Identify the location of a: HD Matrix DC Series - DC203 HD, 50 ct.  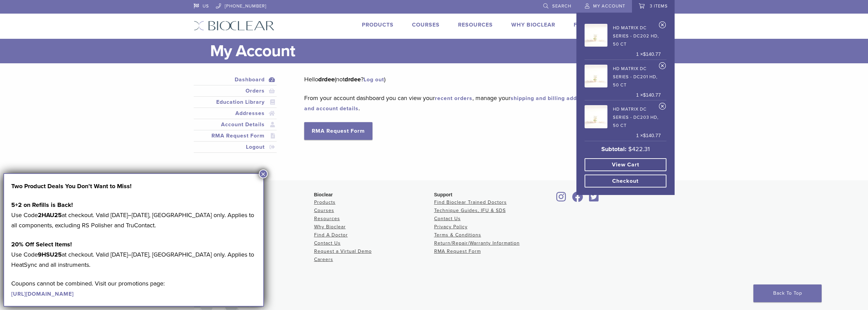
(623, 117).